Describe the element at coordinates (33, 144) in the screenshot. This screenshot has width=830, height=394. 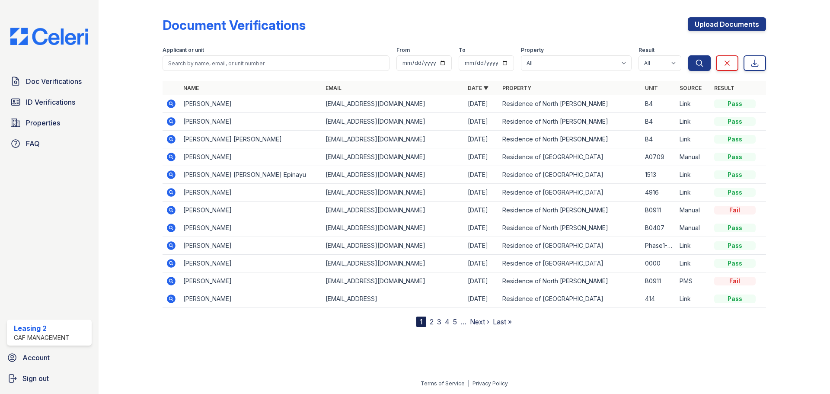
I see `span: FAQ` at that location.